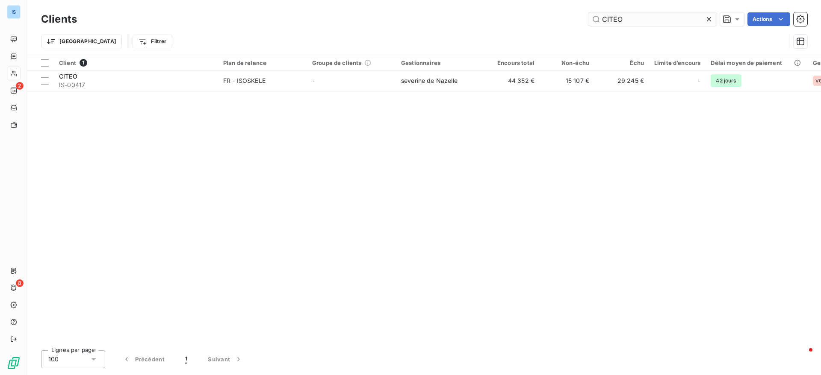 This screenshot has width=821, height=375. I want to click on span: 8, so click(20, 283).